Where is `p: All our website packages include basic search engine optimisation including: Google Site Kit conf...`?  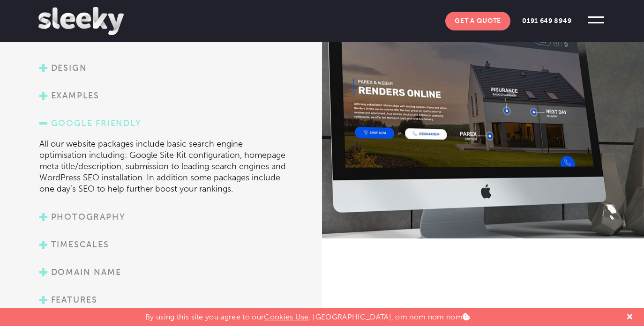 p: All our website packages include basic search engine optimisation including: Google Site Kit conf... is located at coordinates (164, 167).